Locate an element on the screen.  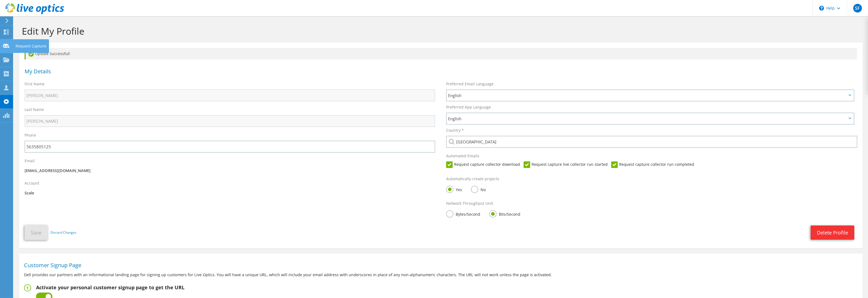
h1: My Details is located at coordinates (440, 72).